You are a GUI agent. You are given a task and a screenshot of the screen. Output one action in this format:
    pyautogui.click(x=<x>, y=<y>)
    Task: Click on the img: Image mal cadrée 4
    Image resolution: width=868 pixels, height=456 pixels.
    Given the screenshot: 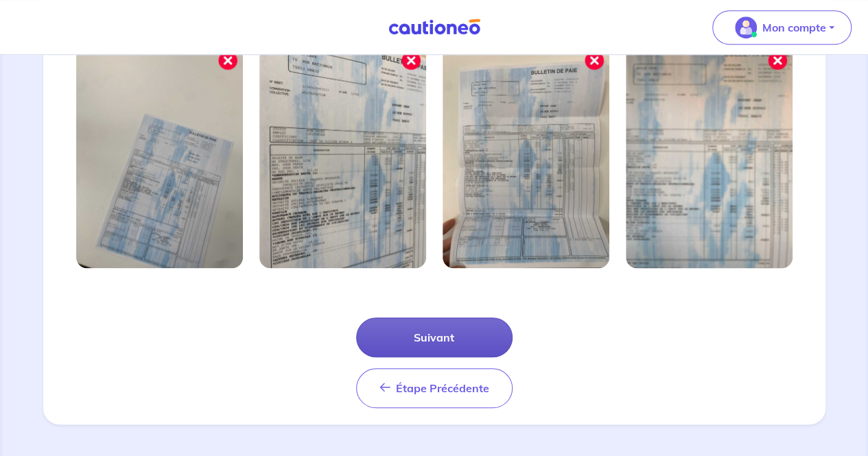 What is the action you would take?
    pyautogui.click(x=709, y=157)
    